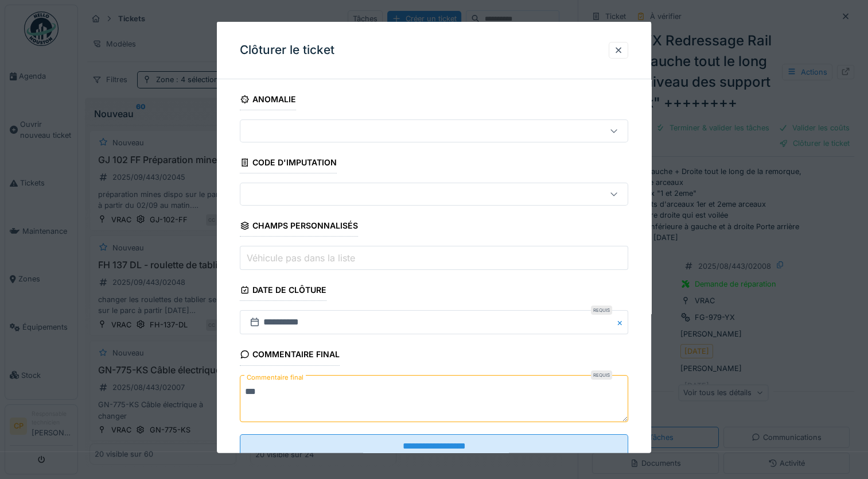 This screenshot has width=868, height=479. What do you see at coordinates (290, 355) in the screenshot?
I see `div: Commentaire final` at bounding box center [290, 355].